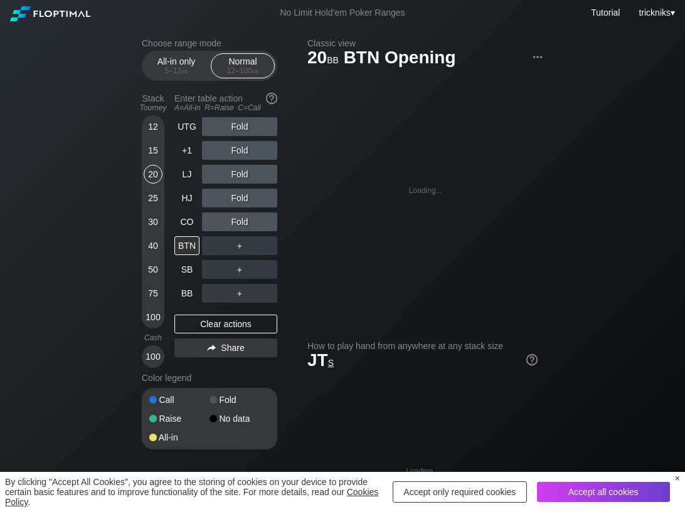 Image resolution: width=685 pixels, height=512 pixels. I want to click on div: 12, so click(153, 127).